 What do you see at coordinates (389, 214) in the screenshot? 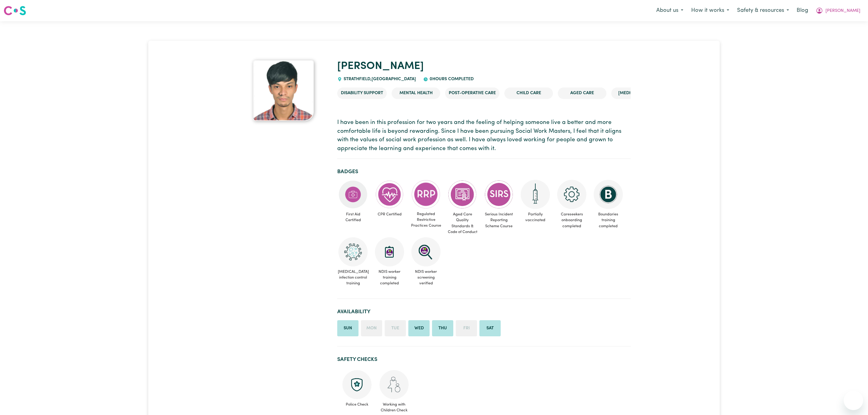
I see `span: CPR Certified` at bounding box center [389, 214].